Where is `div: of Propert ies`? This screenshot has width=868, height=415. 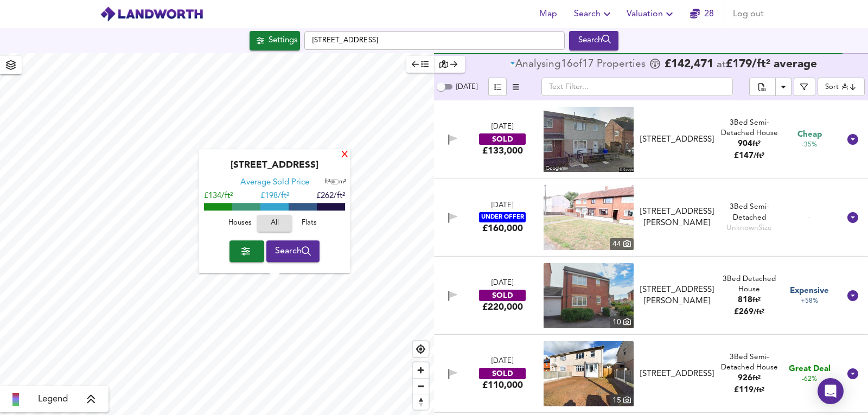 div: of Propert ies is located at coordinates (579, 65).